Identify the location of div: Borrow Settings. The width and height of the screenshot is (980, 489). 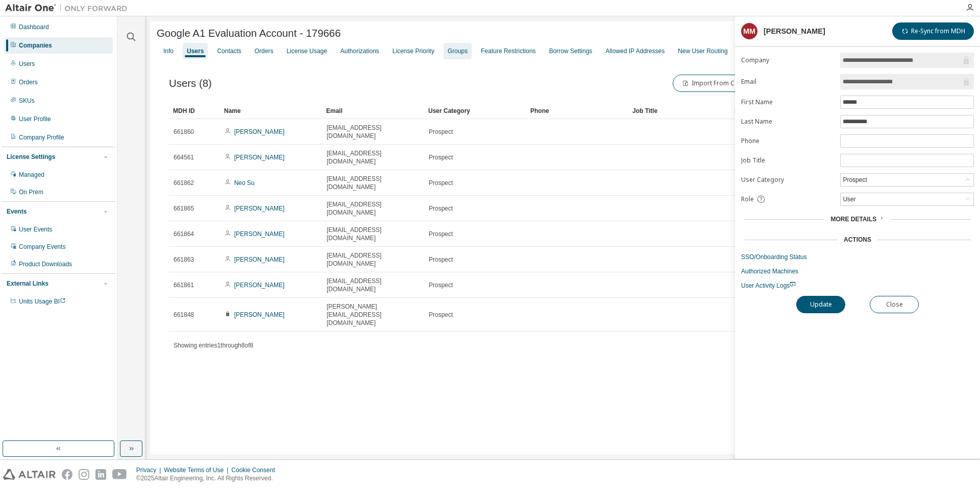
(571, 51).